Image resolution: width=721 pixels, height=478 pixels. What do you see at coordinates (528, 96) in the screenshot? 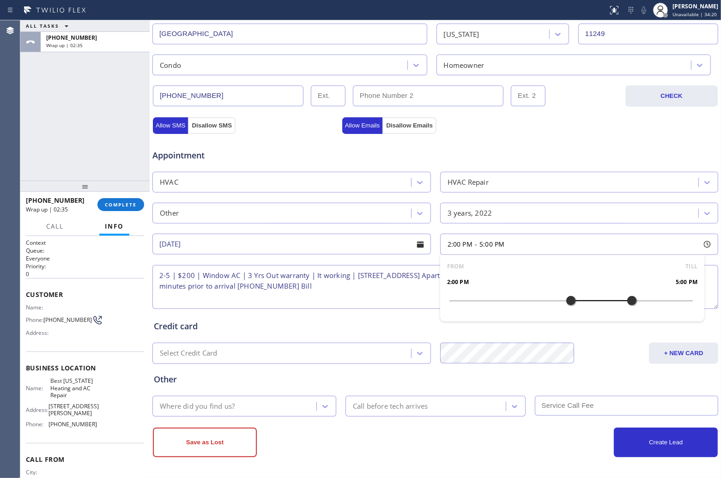
I see `input: Ext. 2` at bounding box center [528, 96].